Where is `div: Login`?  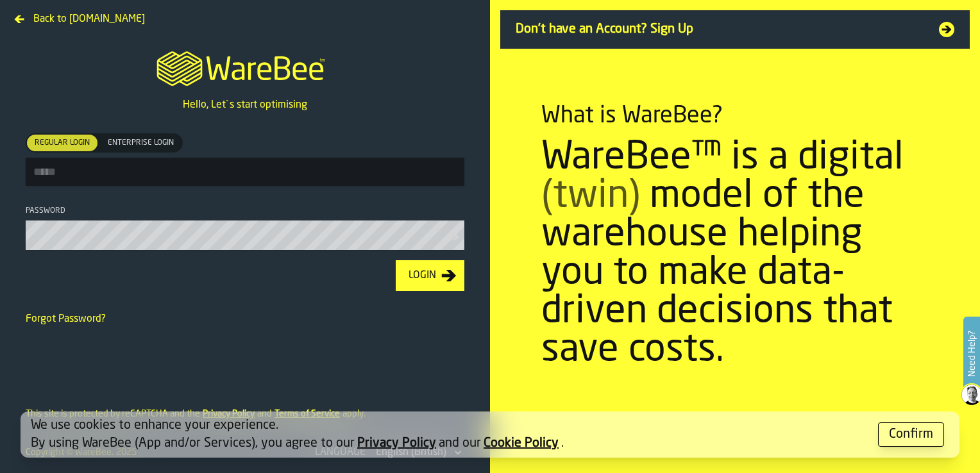
div: Login is located at coordinates (422, 275).